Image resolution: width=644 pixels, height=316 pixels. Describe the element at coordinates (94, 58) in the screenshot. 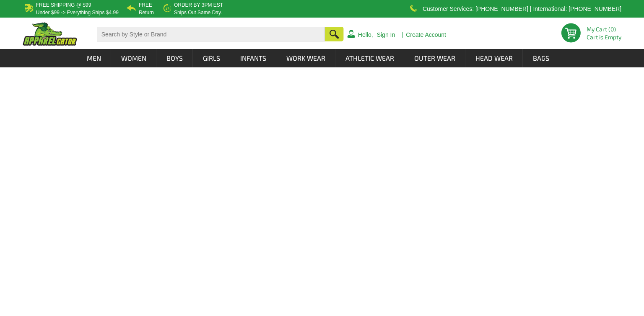

I see `a: Men` at that location.